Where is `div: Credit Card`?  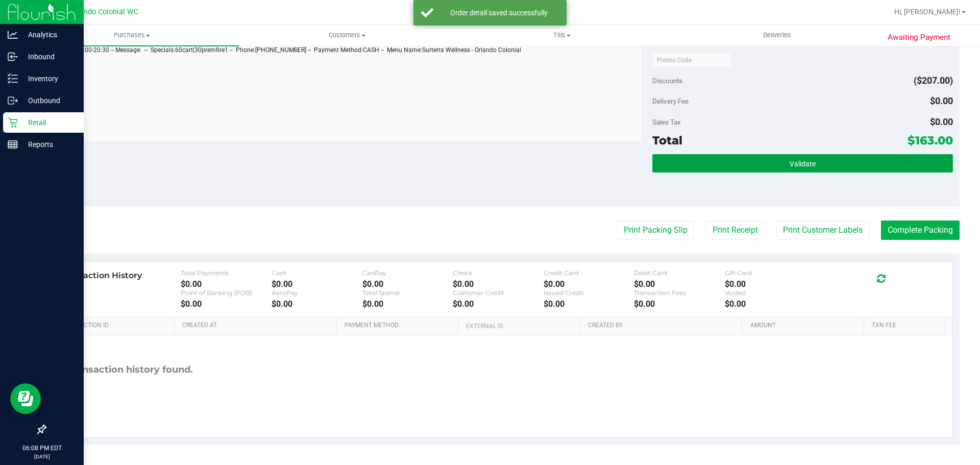 div: Credit Card is located at coordinates (589, 272).